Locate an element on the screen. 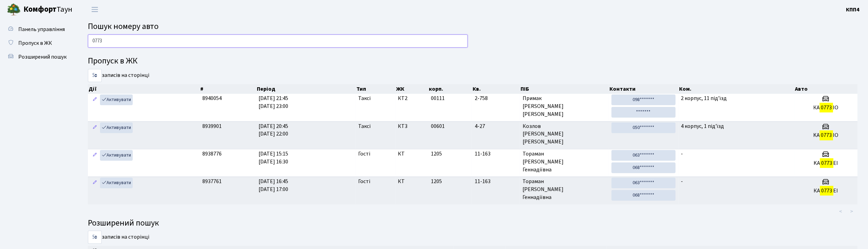 This screenshot has height=249, width=868. span: Таун is located at coordinates (48, 10).